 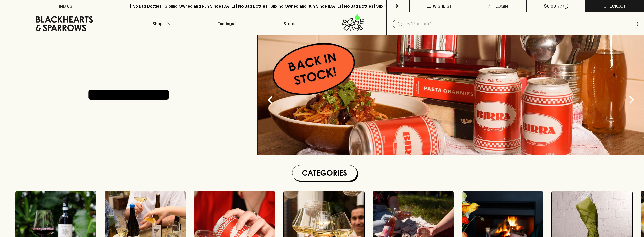 What do you see at coordinates (161, 24) in the screenshot?
I see `button: Shop` at bounding box center [161, 24].